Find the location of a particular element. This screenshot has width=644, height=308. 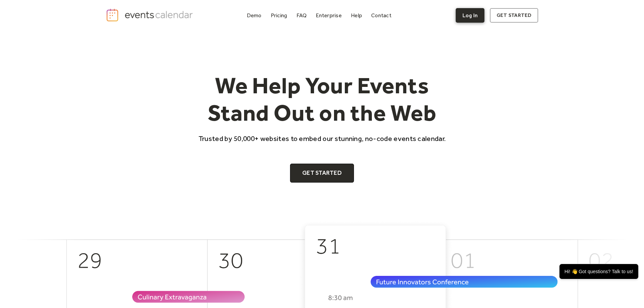

p: Trusted by 50,000+ websites to embed our stunning, no-code events calendar. is located at coordinates (322, 138).